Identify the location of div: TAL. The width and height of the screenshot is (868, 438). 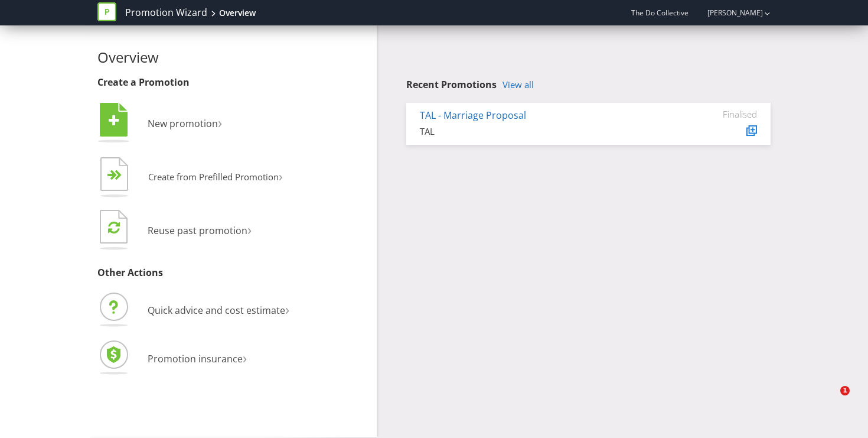
(544, 131).